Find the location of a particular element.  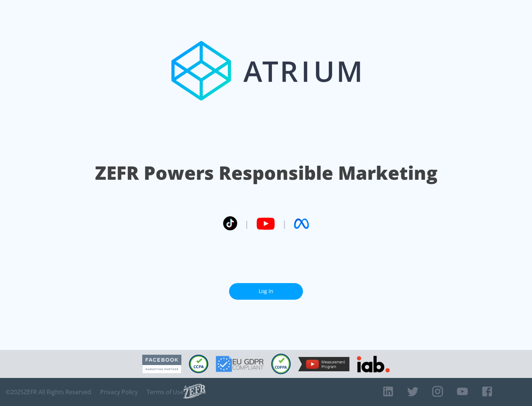

img: YouTube Measurement Program is located at coordinates (324, 365).